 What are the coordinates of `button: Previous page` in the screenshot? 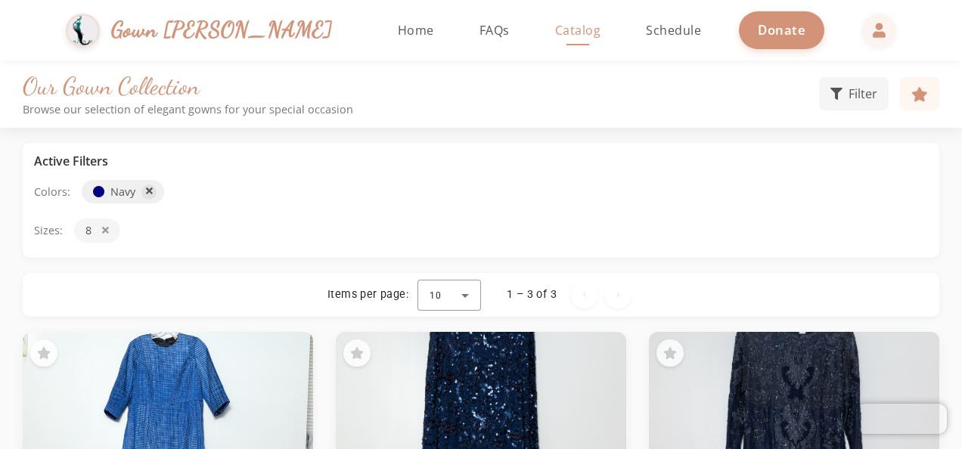 It's located at (585, 295).